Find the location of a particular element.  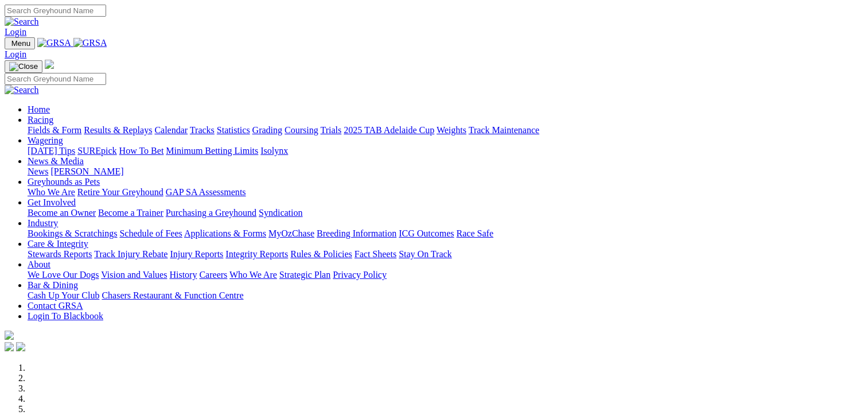

div: Industry is located at coordinates (445, 233).